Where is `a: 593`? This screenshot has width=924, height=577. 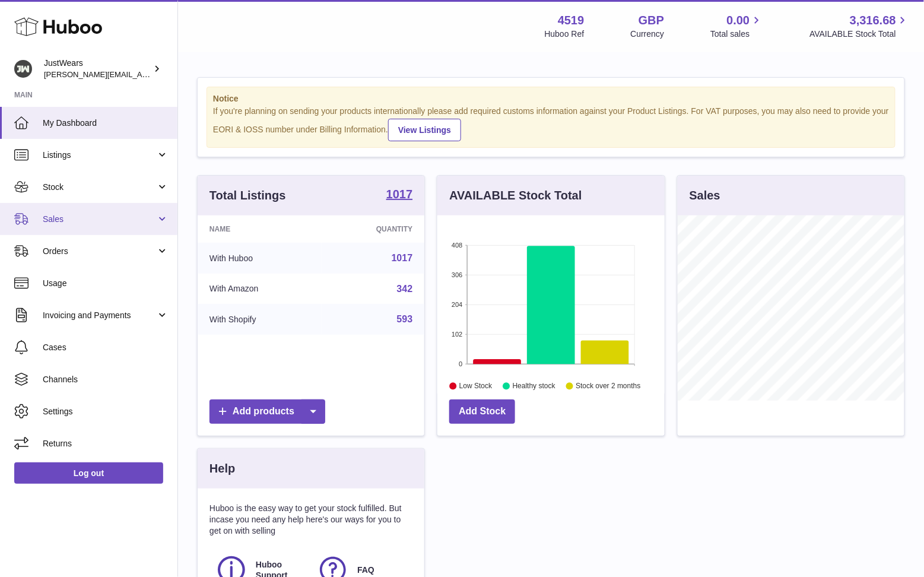
a: 593 is located at coordinates (405, 318).